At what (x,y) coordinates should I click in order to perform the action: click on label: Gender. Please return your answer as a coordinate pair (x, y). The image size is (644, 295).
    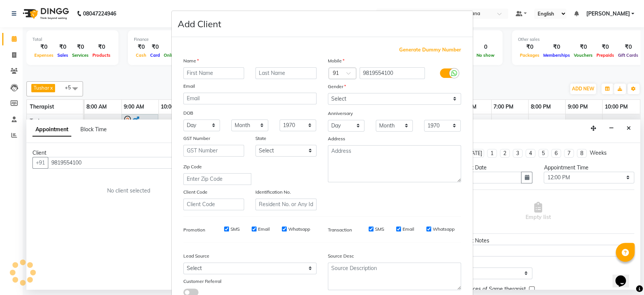
    Looking at the image, I should click on (337, 87).